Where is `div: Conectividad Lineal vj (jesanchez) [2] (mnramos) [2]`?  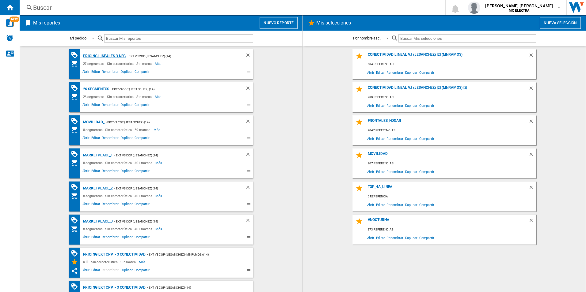
div: Conectividad Lineal vj (jesanchez) [2] (mnramos) [2] is located at coordinates (447, 89).